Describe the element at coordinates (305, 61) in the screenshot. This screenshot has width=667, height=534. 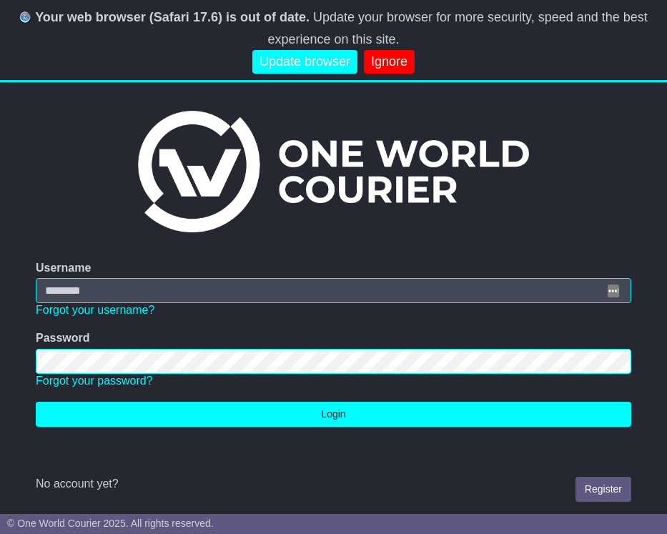
I see `a: Update browser` at that location.